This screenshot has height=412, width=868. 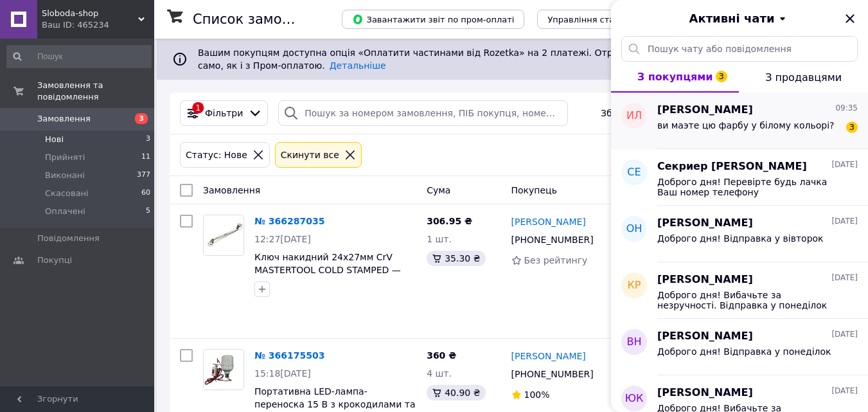 I want to click on span: 100%, so click(x=537, y=395).